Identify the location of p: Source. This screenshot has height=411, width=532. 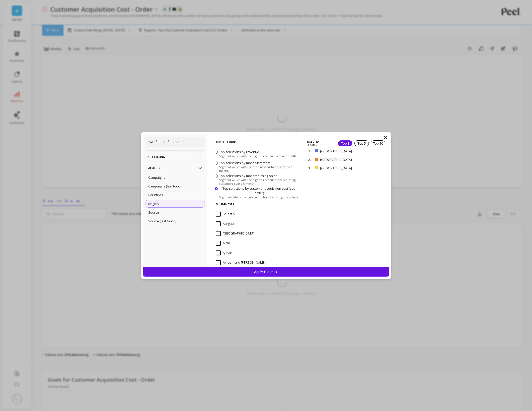
(154, 212).